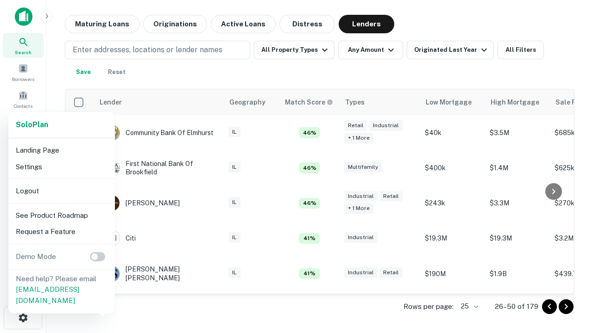 This screenshot has width=593, height=333. Describe the element at coordinates (32, 125) in the screenshot. I see `a: SoloPlan` at that location.